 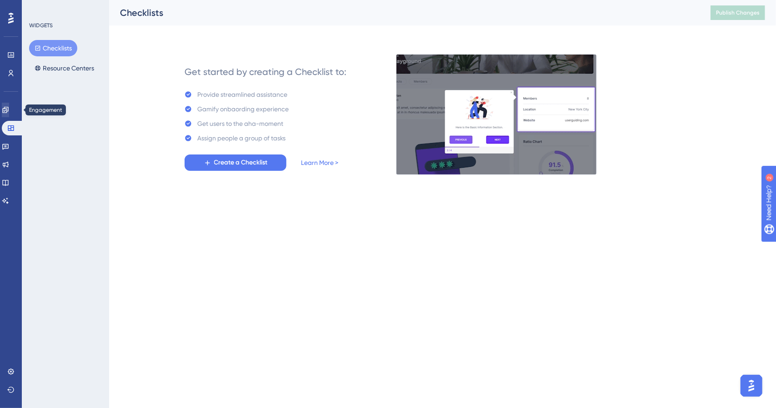 What do you see at coordinates (14, 14) in the screenshot?
I see `img: launcher-image-alternative-text` at bounding box center [14, 14].